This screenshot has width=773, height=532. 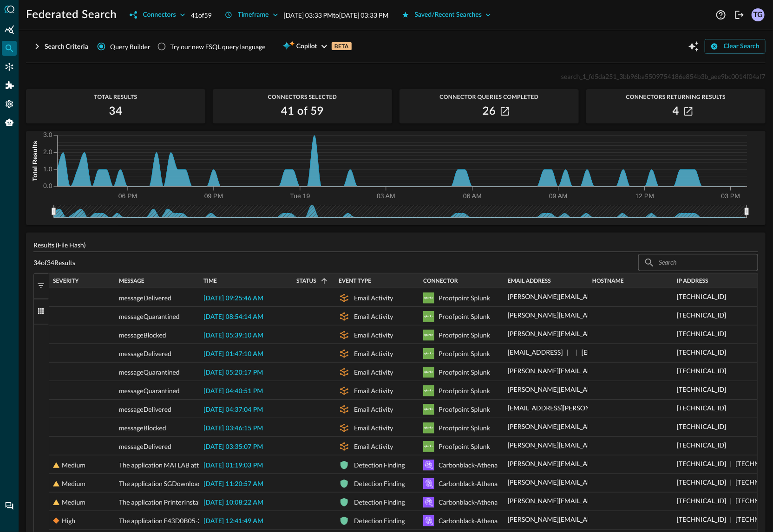 What do you see at coordinates (271, 521) in the screenshot?
I see `span: The application F43D0B05-3033-47BE-B9EF-271C756E52AA invoked a system utility application (diskutil)` at bounding box center [271, 521].